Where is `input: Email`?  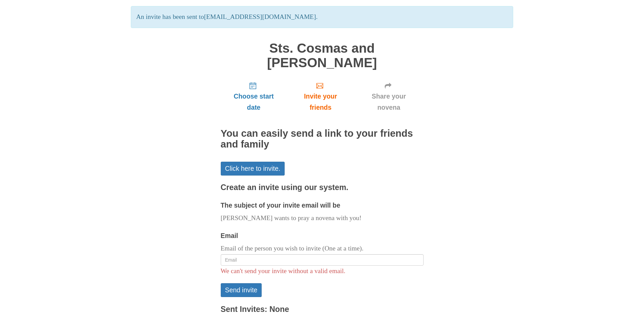
input: Email is located at coordinates (322, 260).